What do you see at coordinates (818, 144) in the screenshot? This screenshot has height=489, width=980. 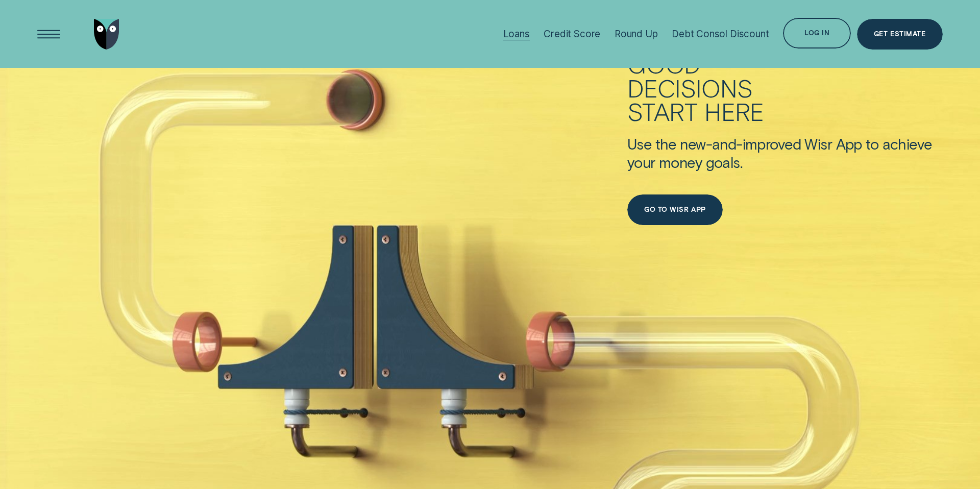 I see `div: Wisr` at bounding box center [818, 144].